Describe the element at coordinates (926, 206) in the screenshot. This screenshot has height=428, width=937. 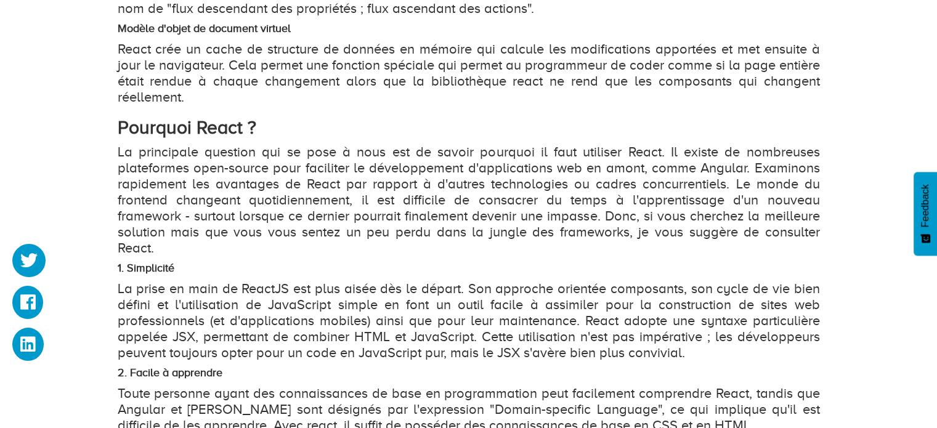
I see `span: Feedback` at that location.